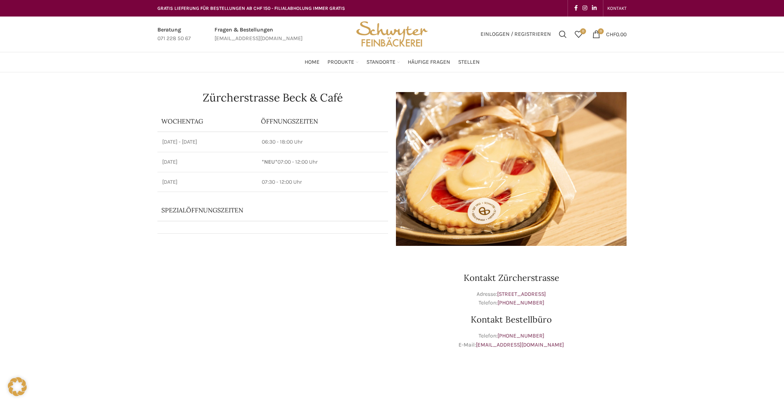 This screenshot has width=784, height=404. Describe the element at coordinates (511, 278) in the screenshot. I see `h3: Kontakt Zürcherstrasse` at that location.